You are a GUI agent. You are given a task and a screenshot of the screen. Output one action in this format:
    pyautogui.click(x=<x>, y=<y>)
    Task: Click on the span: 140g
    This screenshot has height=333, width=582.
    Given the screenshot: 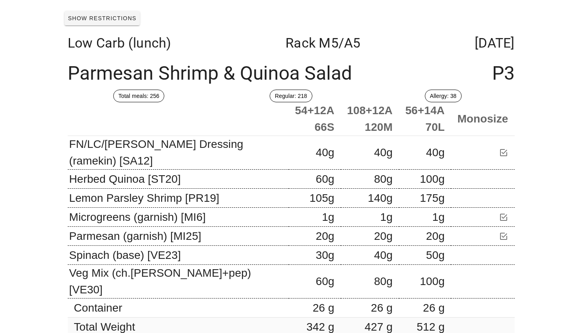 What is the action you would take?
    pyautogui.click(x=380, y=198)
    